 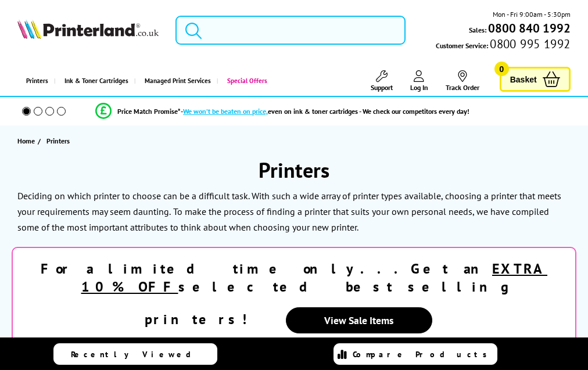 I want to click on span: Ink & Toner Cartridges, so click(x=96, y=81).